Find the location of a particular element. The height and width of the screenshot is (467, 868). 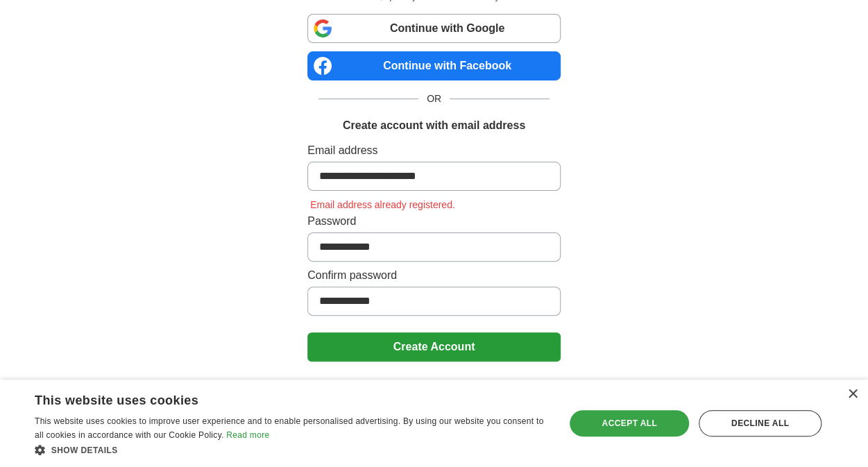

h1: Create account with email address is located at coordinates (434, 126).